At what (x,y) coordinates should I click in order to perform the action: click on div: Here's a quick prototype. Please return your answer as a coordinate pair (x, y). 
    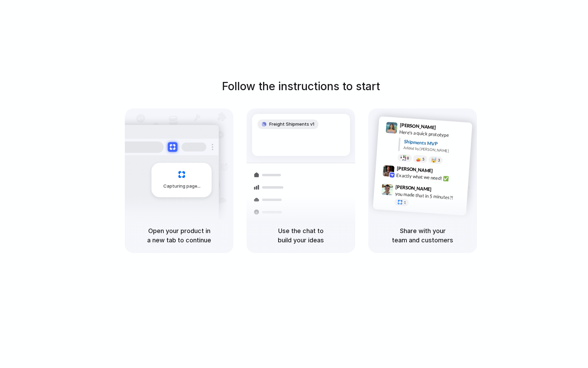
    Looking at the image, I should click on (434, 134).